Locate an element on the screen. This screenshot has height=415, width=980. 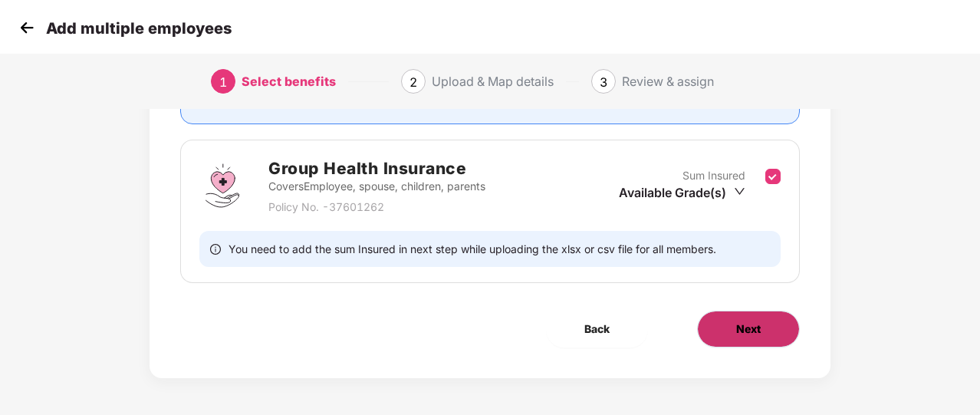
img: svg+xml;base64,PHN2ZyB4bWxucz0iaHR0cDovL3d3dy53My5vcmcvMjAwMC9zdmciIHdpZHRoPSIzMCIgaGVpZ2h0PSIzMC... is located at coordinates (27, 27).